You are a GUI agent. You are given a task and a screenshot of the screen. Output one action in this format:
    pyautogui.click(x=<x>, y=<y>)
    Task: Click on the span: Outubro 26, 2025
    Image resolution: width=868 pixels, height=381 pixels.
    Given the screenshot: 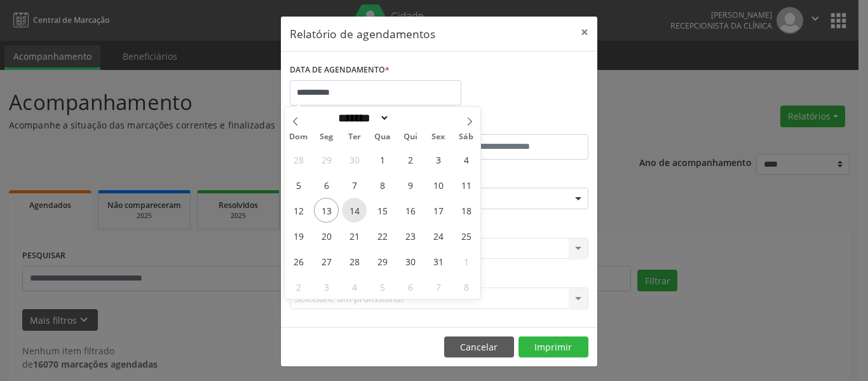 What is the action you would take?
    pyautogui.click(x=298, y=261)
    